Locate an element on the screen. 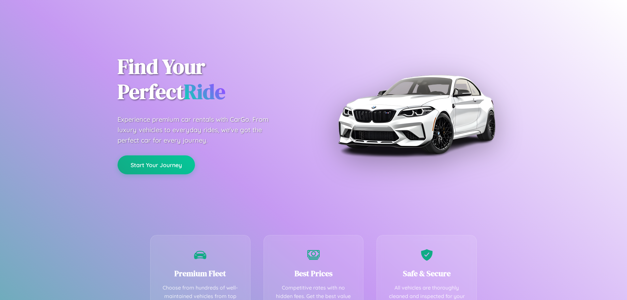  h3: Safe & Secure is located at coordinates (426, 273).